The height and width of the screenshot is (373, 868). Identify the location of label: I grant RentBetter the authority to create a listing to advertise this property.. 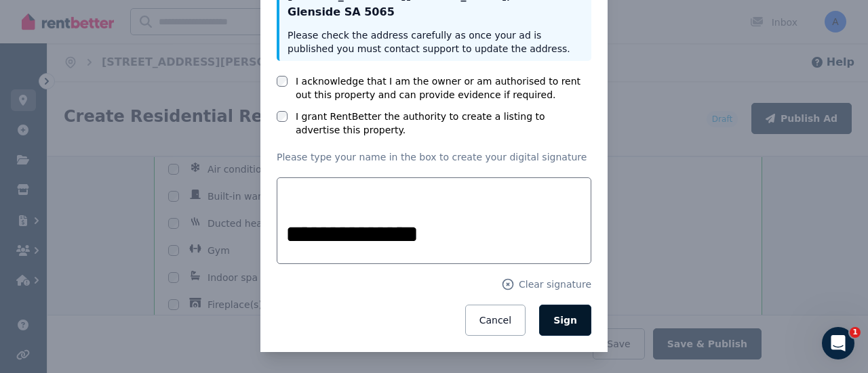
(444, 123).